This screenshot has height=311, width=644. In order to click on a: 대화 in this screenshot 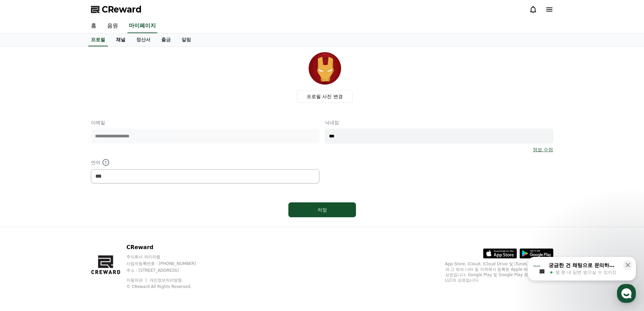, I will do `click(66, 223)`.